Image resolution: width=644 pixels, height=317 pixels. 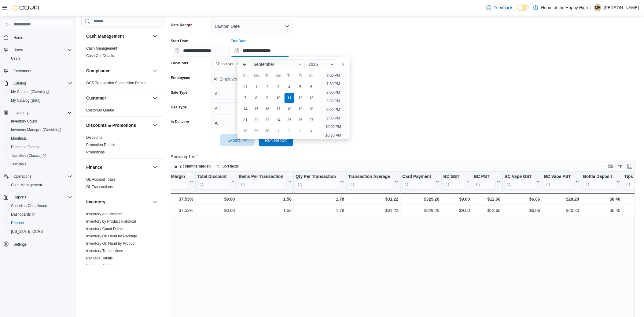 What do you see at coordinates (524, 8) in the screenshot?
I see `input: Dark Mode` at bounding box center [524, 8].